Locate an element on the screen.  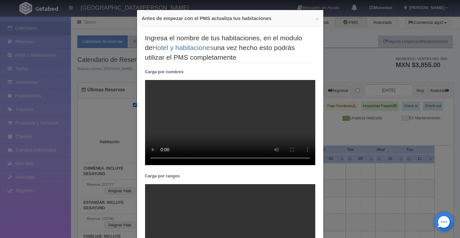
legend: Ingresa el nombre de tus habitaciones, en el modulo de una vez hecho esto podrás utilizar el PMS ... is located at coordinates (230, 48).